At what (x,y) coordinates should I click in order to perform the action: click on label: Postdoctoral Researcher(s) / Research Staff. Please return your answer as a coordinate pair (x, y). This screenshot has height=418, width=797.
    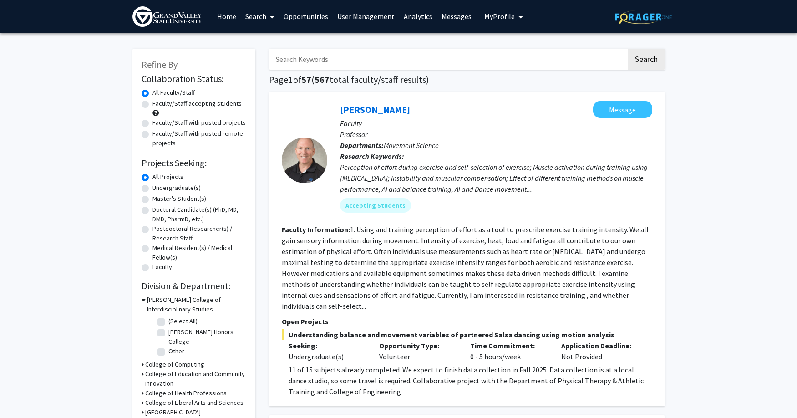
    Looking at the image, I should click on (199, 233).